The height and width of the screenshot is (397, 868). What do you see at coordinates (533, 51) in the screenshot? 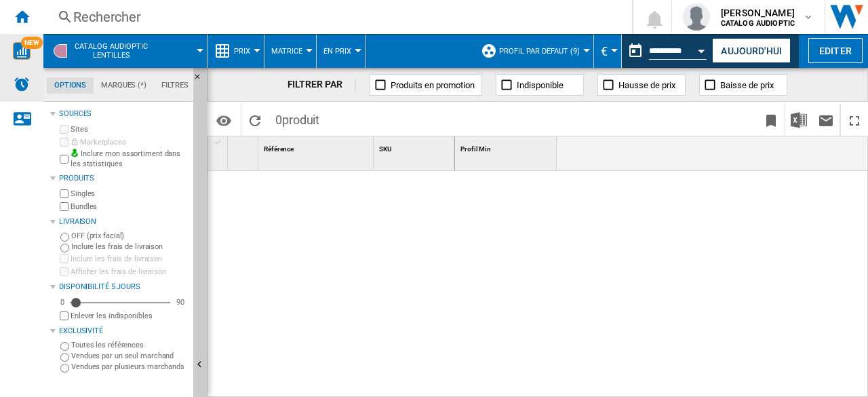
I see `div: Profil par défaut (9)` at bounding box center [533, 51].